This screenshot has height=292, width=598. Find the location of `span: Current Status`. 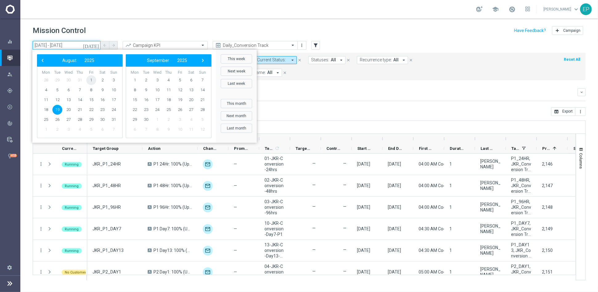

span: Current Status is located at coordinates (69, 148).